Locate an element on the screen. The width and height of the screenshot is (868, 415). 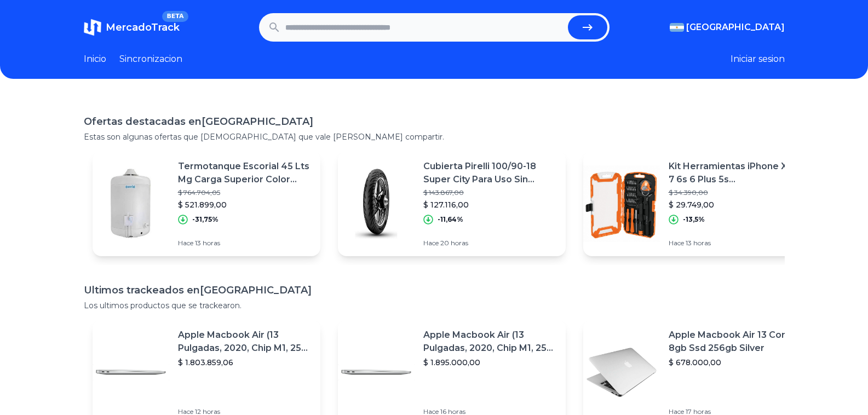
span: BETA is located at coordinates (175, 16).